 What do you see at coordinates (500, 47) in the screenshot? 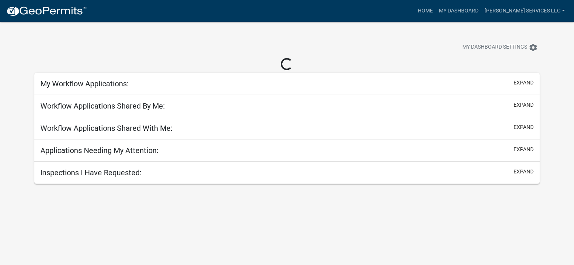
I see `button: My Dashboard Settingssettings` at bounding box center [500, 47].